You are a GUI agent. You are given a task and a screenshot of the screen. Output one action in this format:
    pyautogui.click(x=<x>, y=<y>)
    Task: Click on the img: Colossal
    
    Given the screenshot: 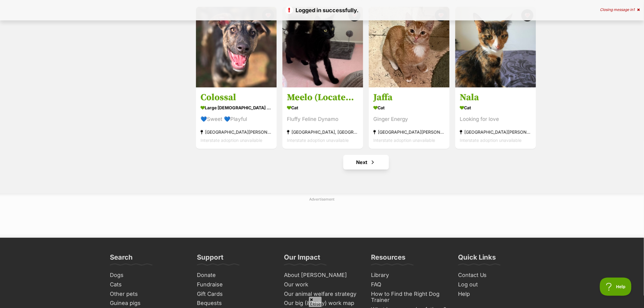 What is the action you would take?
    pyautogui.click(x=236, y=47)
    